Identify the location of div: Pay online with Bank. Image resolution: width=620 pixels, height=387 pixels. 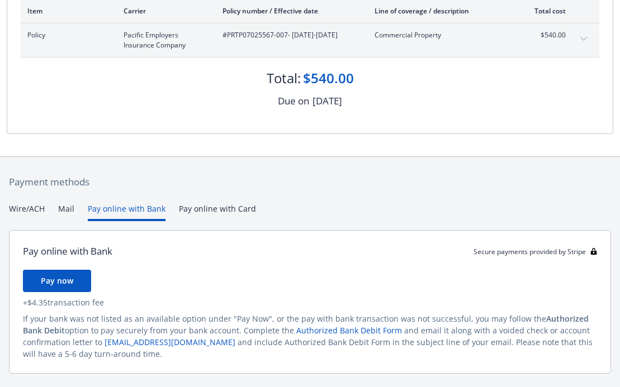
(68, 251).